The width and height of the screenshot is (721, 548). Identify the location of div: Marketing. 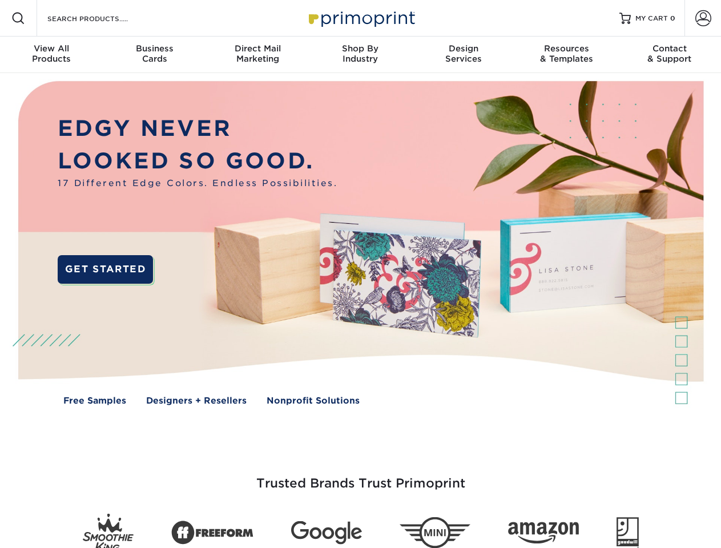
(258, 54).